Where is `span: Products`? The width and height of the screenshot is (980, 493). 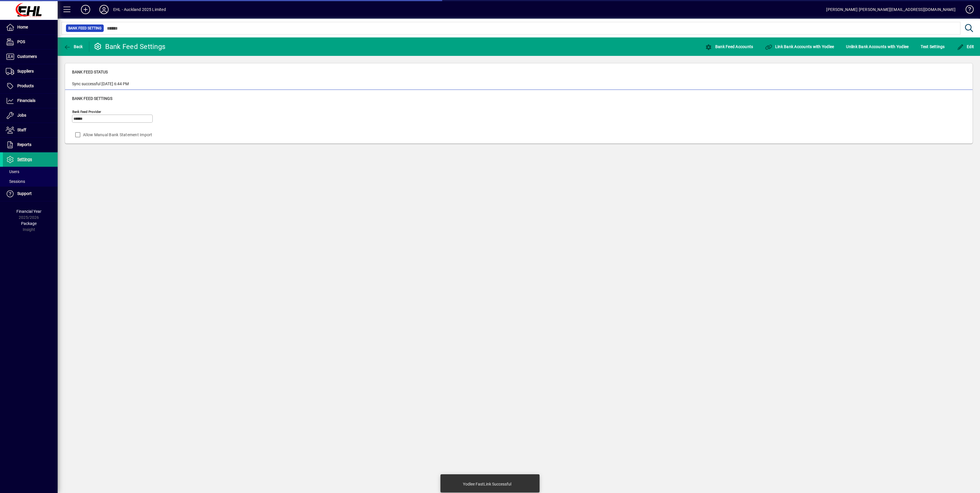 span: Products is located at coordinates (26, 86).